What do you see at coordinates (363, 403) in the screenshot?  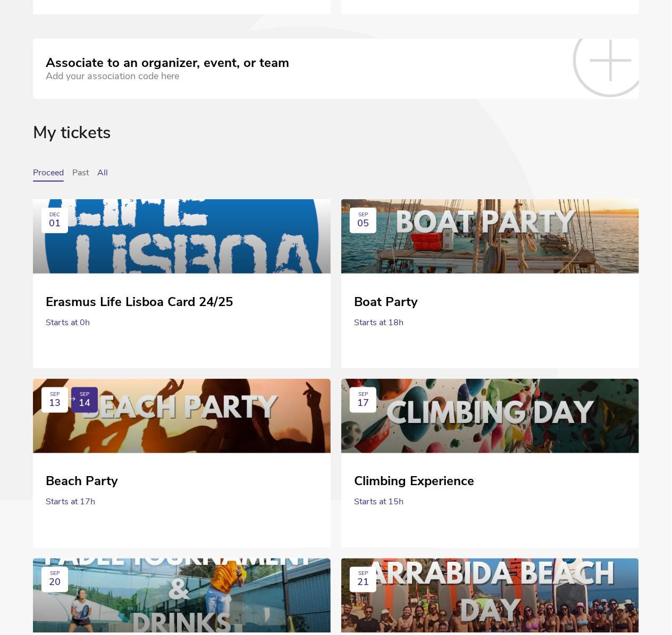 I see `span: 17` at bounding box center [363, 403].